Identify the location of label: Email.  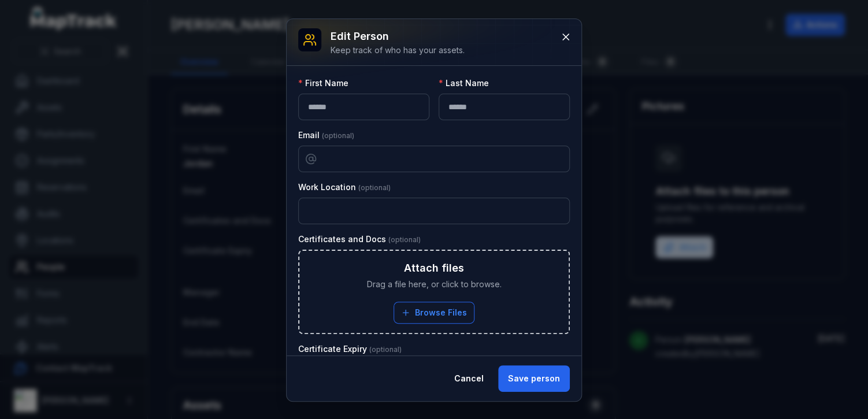
(326, 135).